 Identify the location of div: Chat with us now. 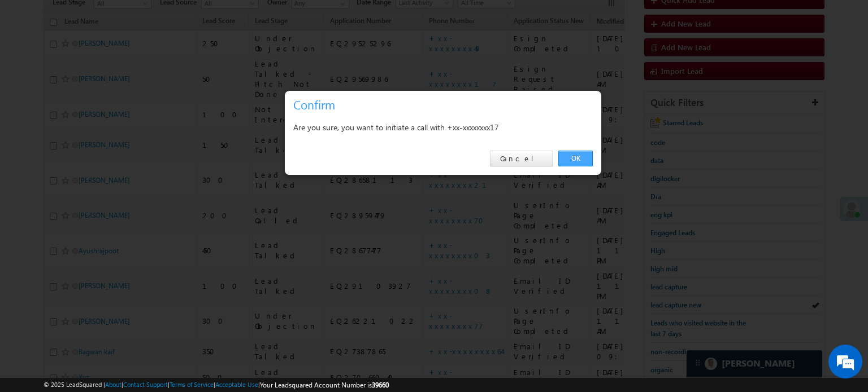
(124, 66).